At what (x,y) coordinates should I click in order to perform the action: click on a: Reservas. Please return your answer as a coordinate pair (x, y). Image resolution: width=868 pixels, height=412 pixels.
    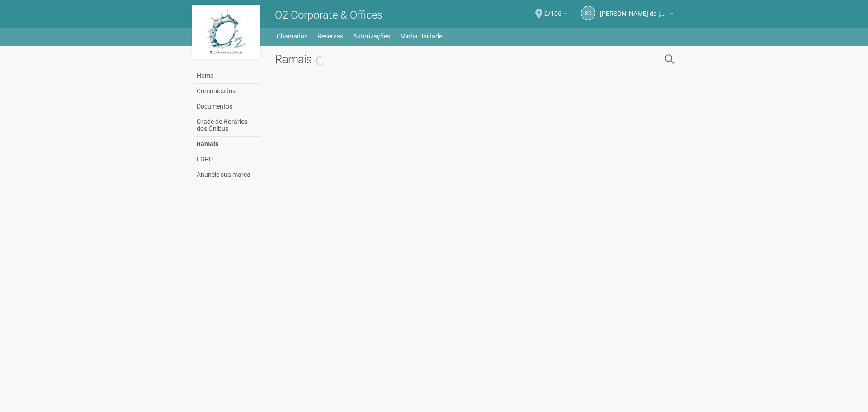
    Looking at the image, I should click on (330, 36).